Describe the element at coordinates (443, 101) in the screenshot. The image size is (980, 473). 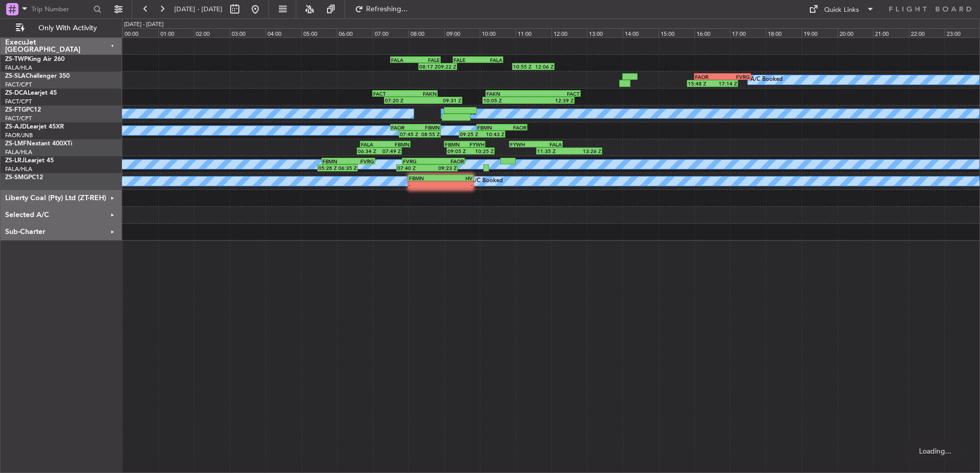
I see `div: 09:31 Z` at that location.